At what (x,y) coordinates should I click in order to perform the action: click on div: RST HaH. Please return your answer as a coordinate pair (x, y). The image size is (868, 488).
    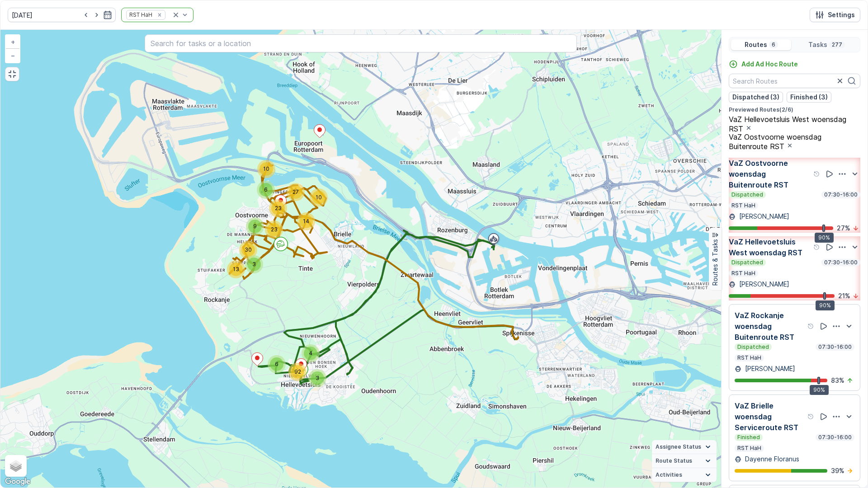
    Looking at the image, I should click on (140, 14).